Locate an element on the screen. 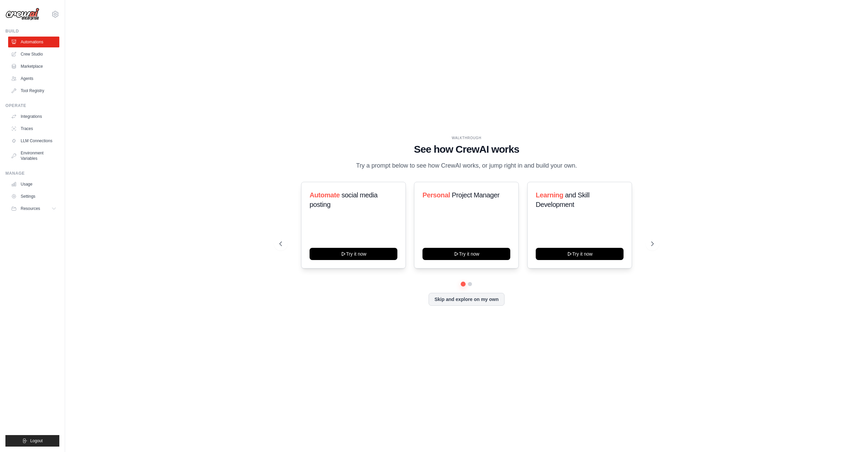 This screenshot has width=868, height=452. p: Try a prompt below to see how CrewAI works, or jump right in and build your own. is located at coordinates (467, 165).